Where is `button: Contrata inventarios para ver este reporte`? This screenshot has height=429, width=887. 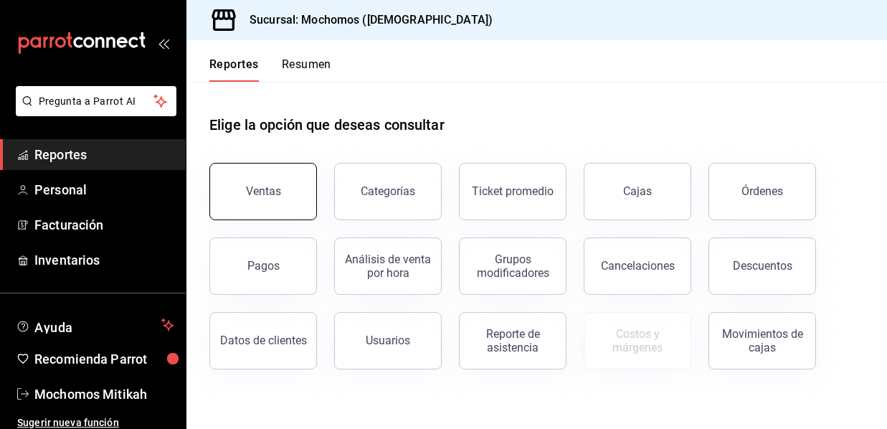
button: Contrata inventarios para ver este reporte is located at coordinates (637, 341).